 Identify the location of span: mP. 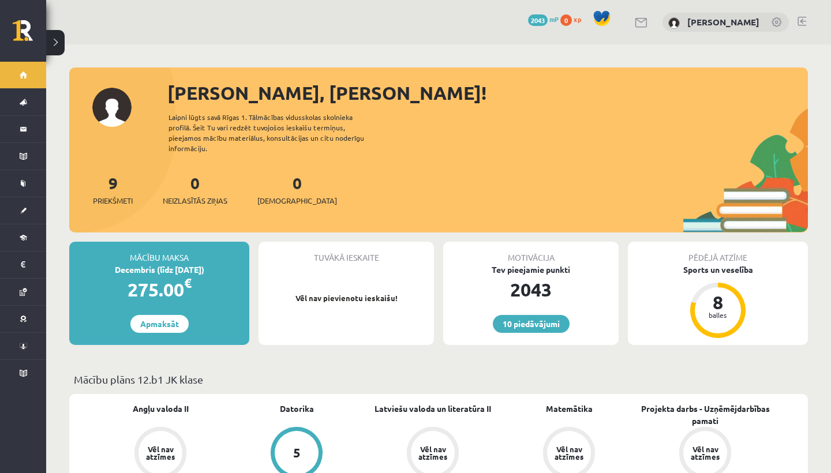
(554, 19).